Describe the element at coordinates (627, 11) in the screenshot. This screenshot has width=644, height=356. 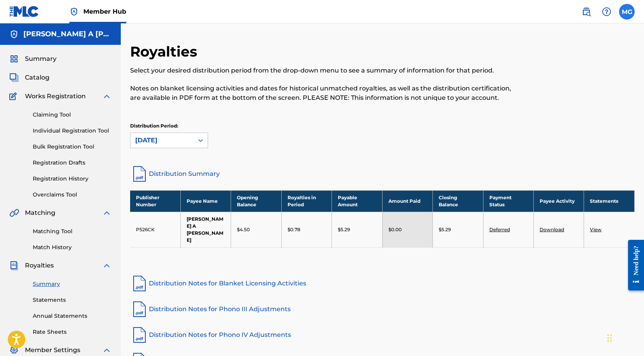
I see `div: User Menu` at that location.